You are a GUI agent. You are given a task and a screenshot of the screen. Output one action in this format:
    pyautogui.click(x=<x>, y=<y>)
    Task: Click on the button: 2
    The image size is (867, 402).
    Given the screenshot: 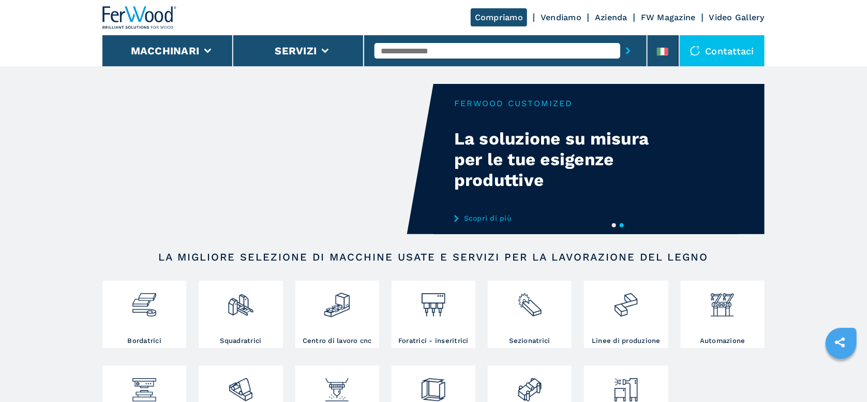 What is the action you would take?
    pyautogui.click(x=622, y=225)
    